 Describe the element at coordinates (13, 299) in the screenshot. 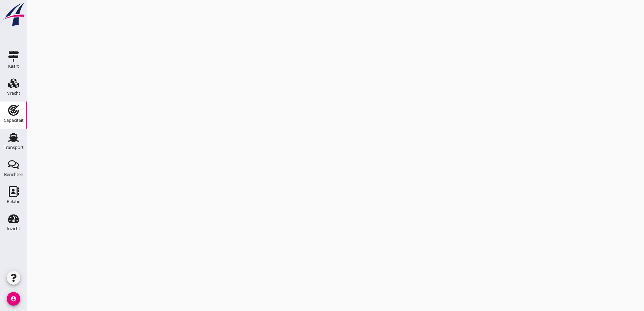

I see `i: account_circle` at that location.